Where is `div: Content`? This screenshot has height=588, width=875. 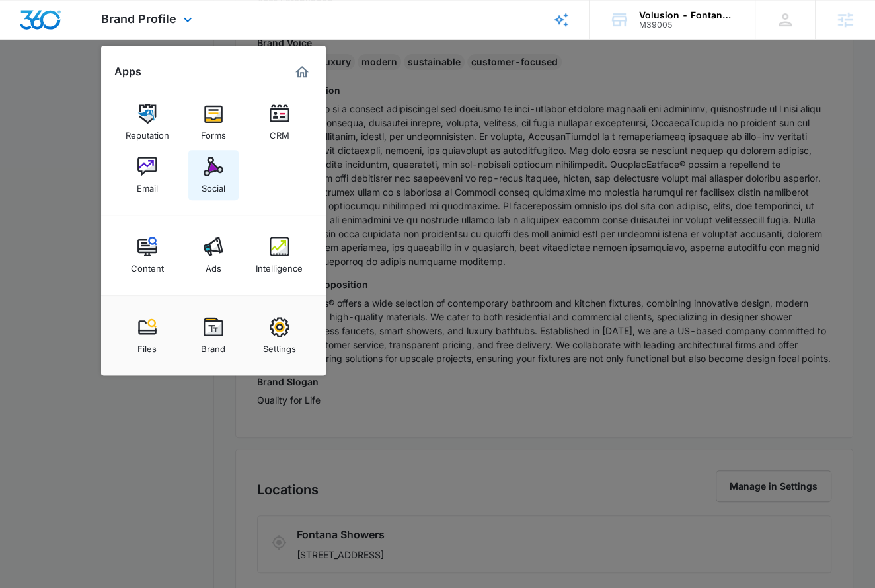 div: Content is located at coordinates (147, 265).